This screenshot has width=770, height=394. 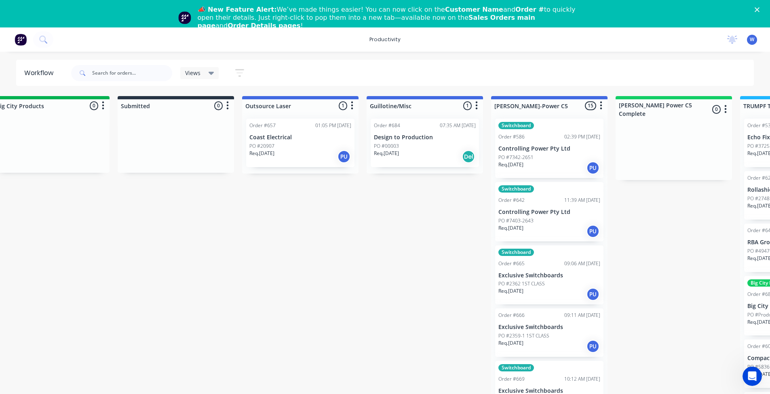 What do you see at coordinates (516, 221) in the screenshot?
I see `p: PO #7403-2643` at bounding box center [516, 221].